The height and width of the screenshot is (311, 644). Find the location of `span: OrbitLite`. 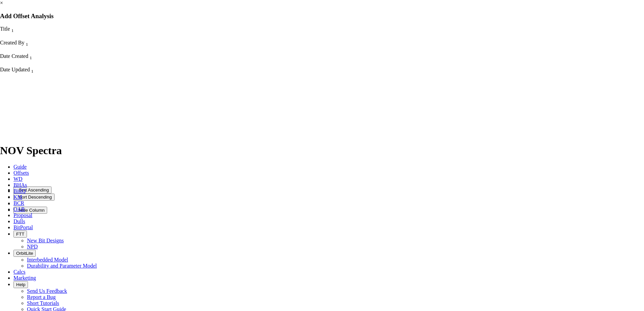

span: OrbitLite is located at coordinates (25, 253).